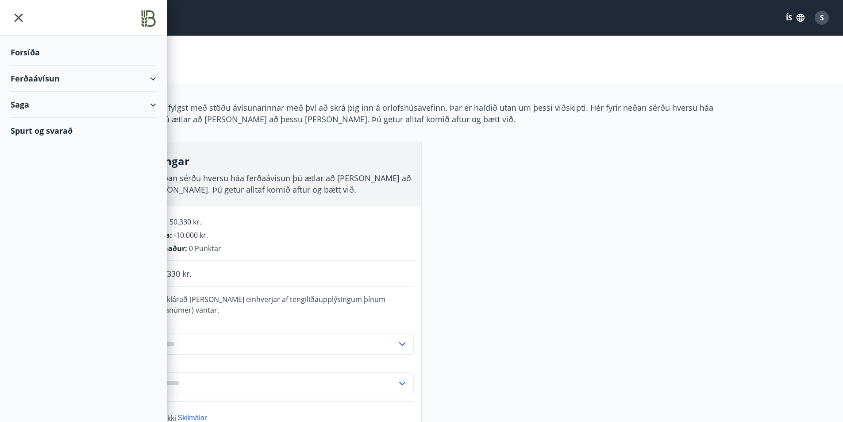 This screenshot has height=422, width=843. Describe the element at coordinates (19, 18) in the screenshot. I see `button: menu` at that location.